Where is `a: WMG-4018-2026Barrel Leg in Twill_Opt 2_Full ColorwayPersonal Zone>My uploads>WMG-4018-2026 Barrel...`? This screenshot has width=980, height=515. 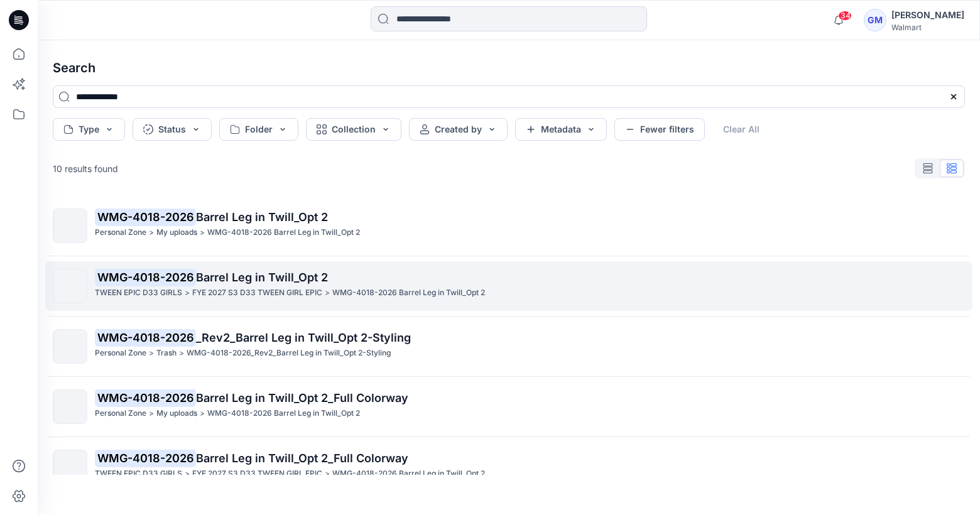 a: WMG-4018-2026Barrel Leg in Twill_Opt 2_Full ColorwayPersonal Zone>My uploads>WMG-4018-2026 Barrel... is located at coordinates (509, 406).